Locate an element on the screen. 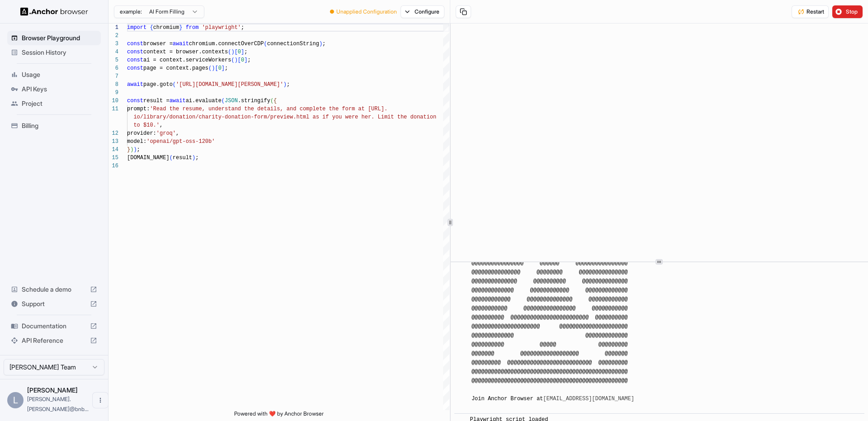  span: to $10.' is located at coordinates (146, 126).